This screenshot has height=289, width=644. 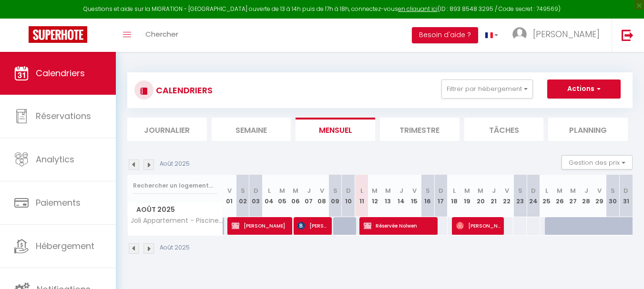 What do you see at coordinates (546, 196) in the screenshot?
I see `th: 25` at bounding box center [546, 196].